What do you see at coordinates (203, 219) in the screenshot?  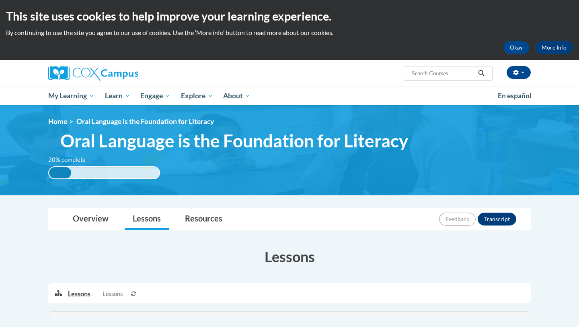 I see `a: Resources` at bounding box center [203, 219].